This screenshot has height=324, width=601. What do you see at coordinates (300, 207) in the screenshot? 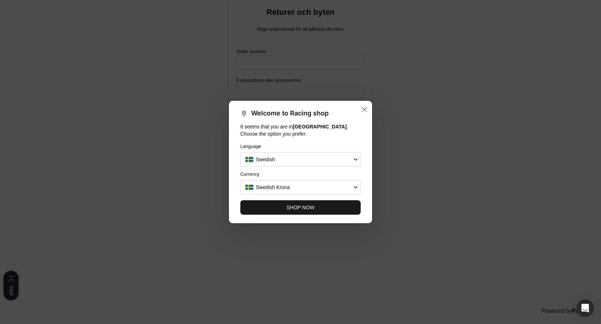
I see `button: SHOP NOW` at bounding box center [300, 207].